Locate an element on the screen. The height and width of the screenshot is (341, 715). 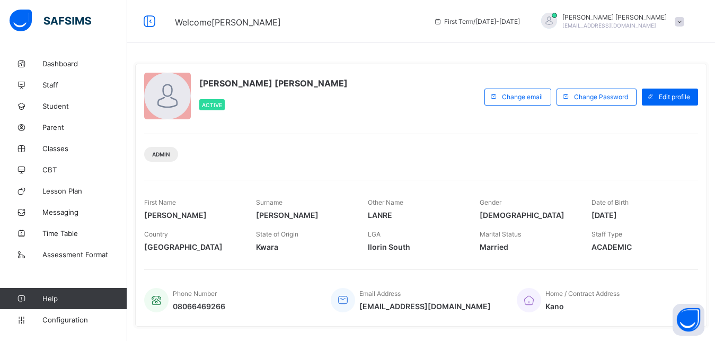
span: Active is located at coordinates (212, 105).